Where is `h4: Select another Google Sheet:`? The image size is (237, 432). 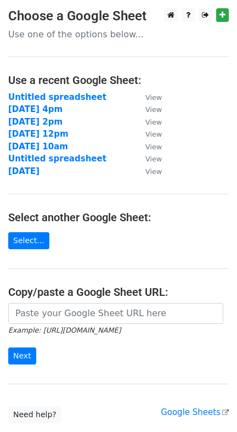 h4: Select another Google Sheet: is located at coordinates (119, 217).